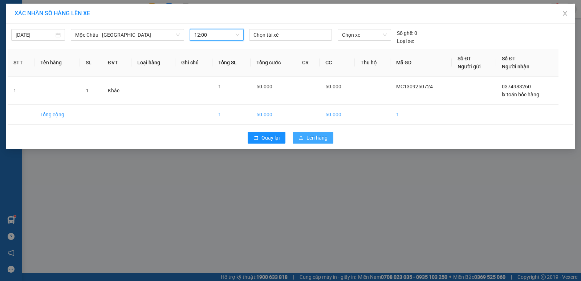 This screenshot has width=581, height=281. Describe the element at coordinates (407, 33) in the screenshot. I see `div: 0` at that location.